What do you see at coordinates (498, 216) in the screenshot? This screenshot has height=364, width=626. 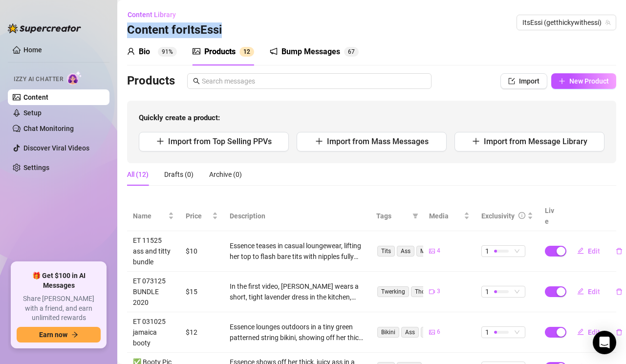 I see `div: Exclusivity` at bounding box center [498, 216].